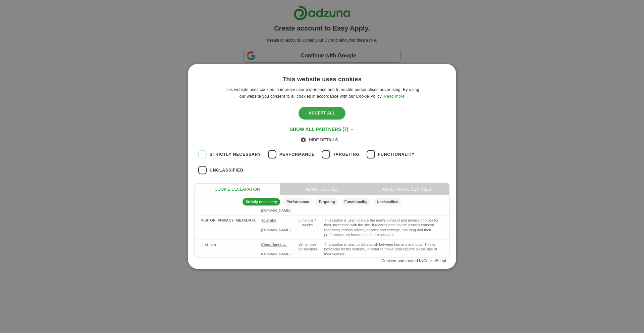 Image resolution: width=644 pixels, height=333 pixels. Describe the element at coordinates (434, 261) in the screenshot. I see `a: CookieScript Consent Management Platform, opens a new window` at that location.